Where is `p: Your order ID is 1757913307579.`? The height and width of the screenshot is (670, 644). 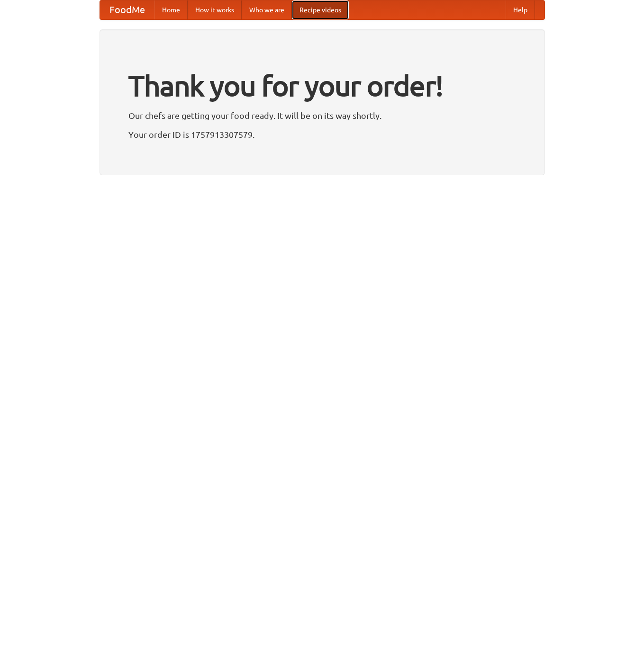 p: Your order ID is 1757913307579. is located at coordinates (322, 135).